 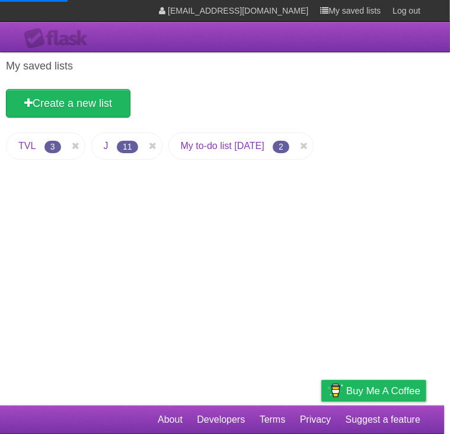 I want to click on a: Developers, so click(x=221, y=420).